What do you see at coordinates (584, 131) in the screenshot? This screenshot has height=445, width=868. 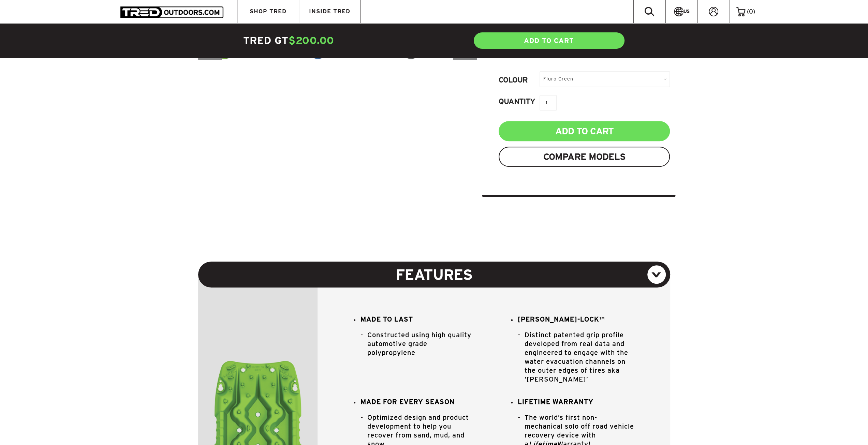 I see `input: Add to Cart` at bounding box center [584, 131].